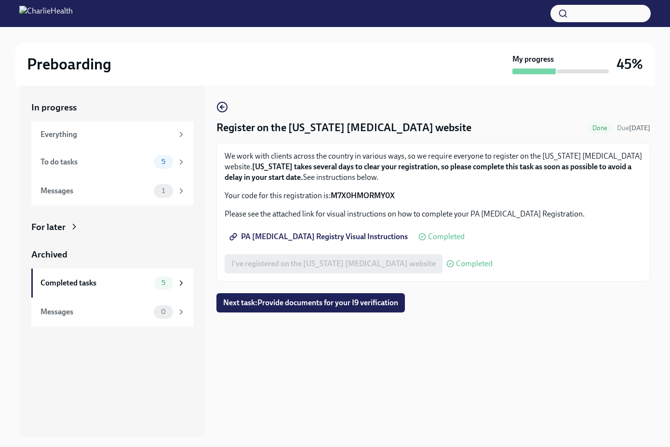 The height and width of the screenshot is (447, 670). I want to click on a: Archived, so click(112, 255).